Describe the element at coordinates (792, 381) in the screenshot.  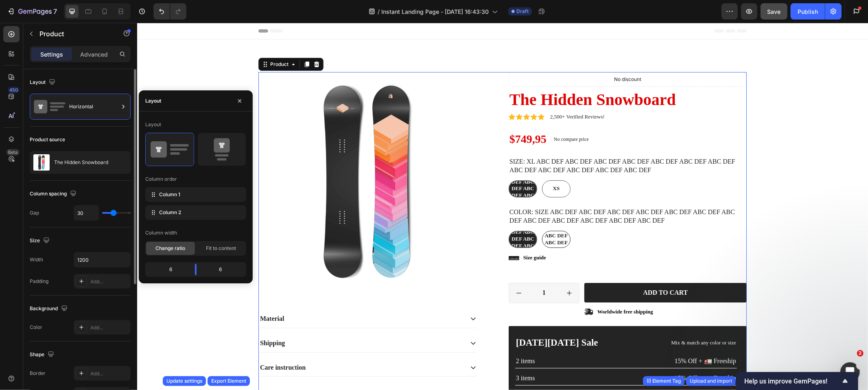
I see `span: Help us improve GemPages!` at that location.